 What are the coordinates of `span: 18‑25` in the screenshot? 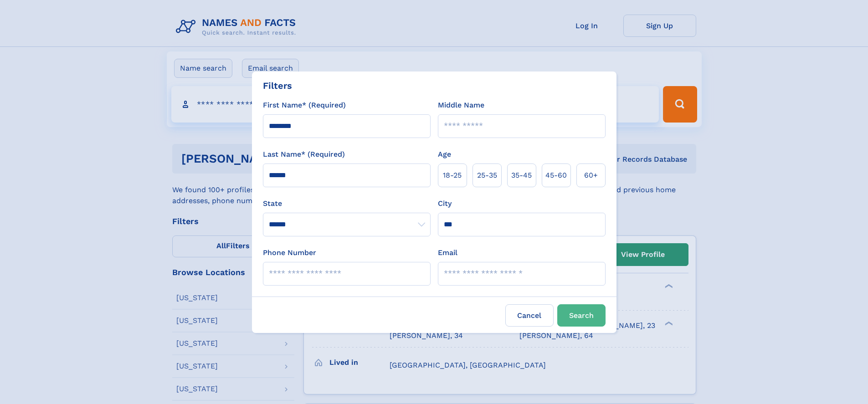 It's located at (452, 175).